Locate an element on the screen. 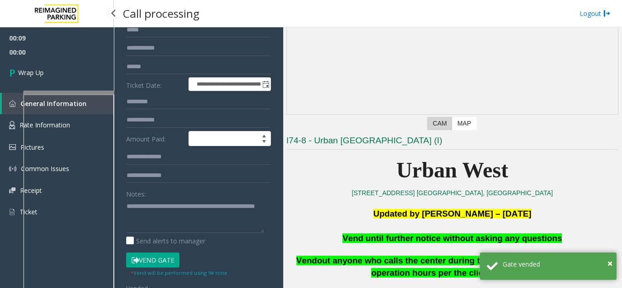  span: Vend until further notice without asking any questions is located at coordinates (452, 238).